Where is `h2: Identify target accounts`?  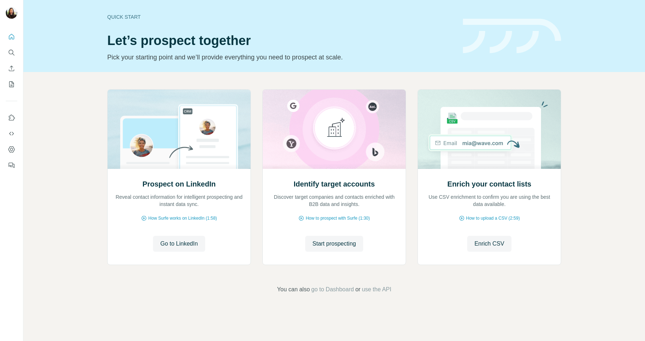 h2: Identify target accounts is located at coordinates (334, 184).